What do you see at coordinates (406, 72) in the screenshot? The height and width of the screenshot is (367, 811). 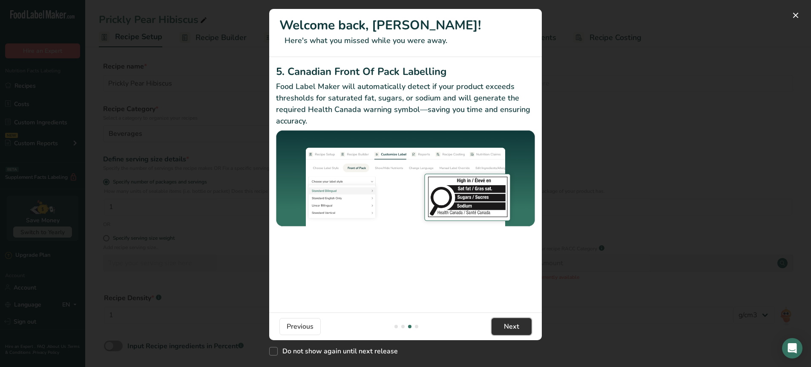 I see `h2: 5. Canadian Front Of Pack Labelling` at bounding box center [406, 72].